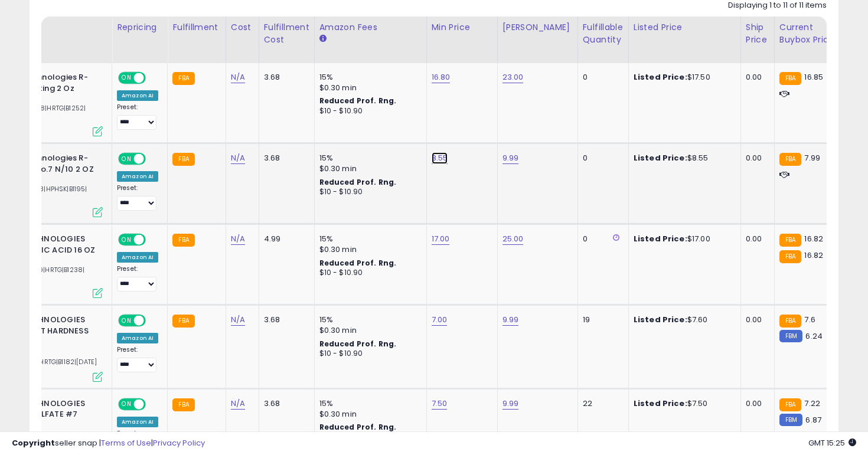 Image resolution: width=868 pixels, height=455 pixels. Describe the element at coordinates (683, 239) in the screenshot. I see `div: $17.00` at that location.